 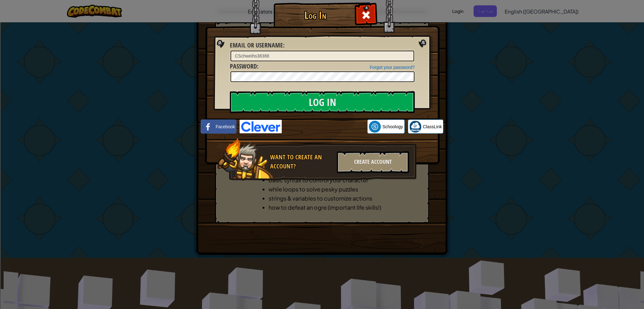 I want to click on span: Facebook, so click(x=225, y=127).